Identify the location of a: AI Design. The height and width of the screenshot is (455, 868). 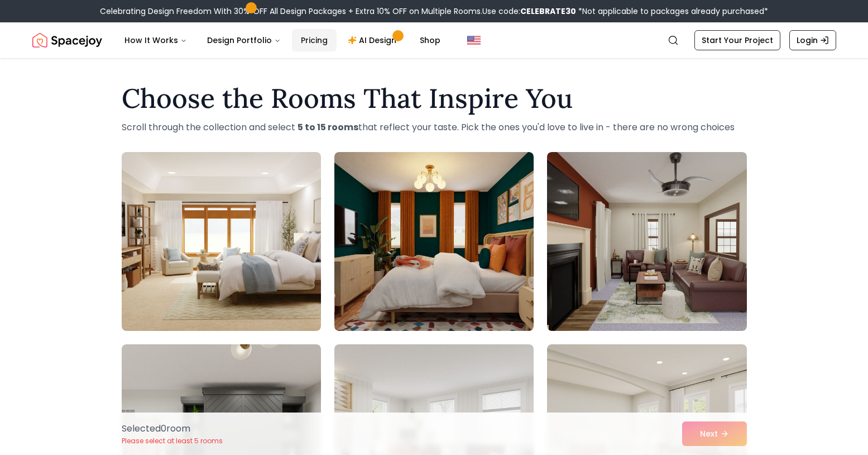
(374, 40).